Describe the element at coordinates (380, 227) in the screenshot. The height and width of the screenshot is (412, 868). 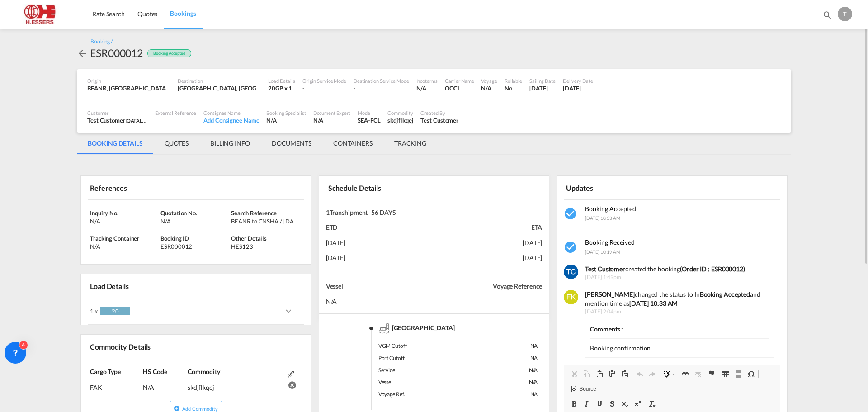
I see `p: ETD` at that location.